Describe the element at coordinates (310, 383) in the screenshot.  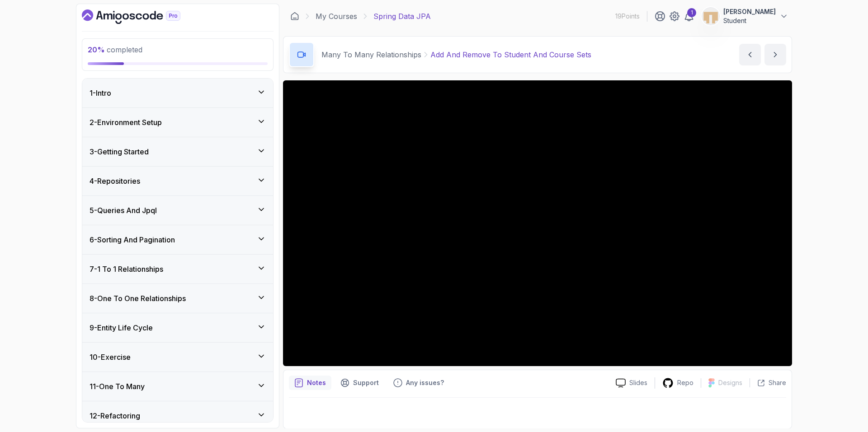
I see `button: notes button` at that location.